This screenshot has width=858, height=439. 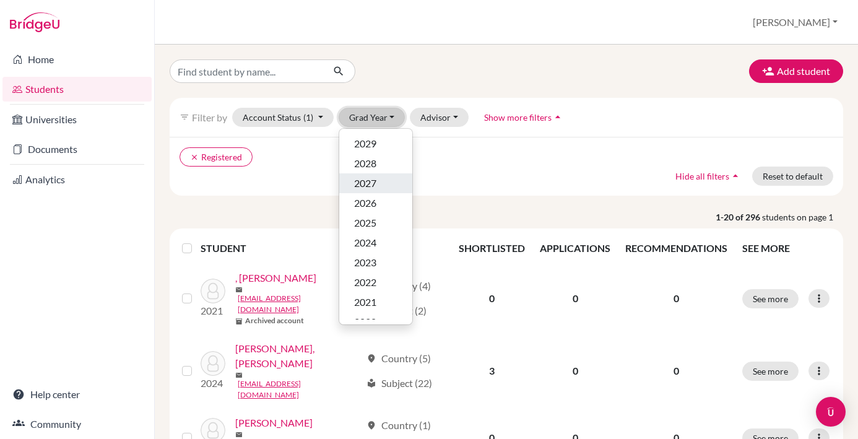 What do you see at coordinates (376, 144) in the screenshot?
I see `button: 2029` at bounding box center [376, 144].